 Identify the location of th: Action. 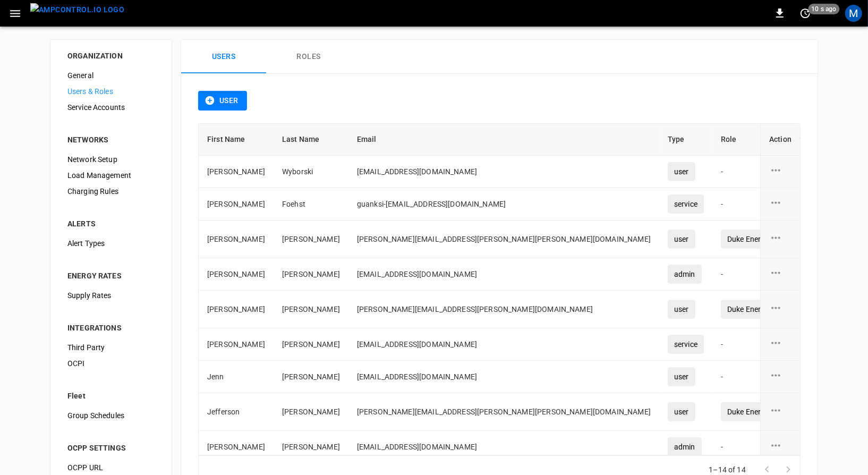
(780, 140).